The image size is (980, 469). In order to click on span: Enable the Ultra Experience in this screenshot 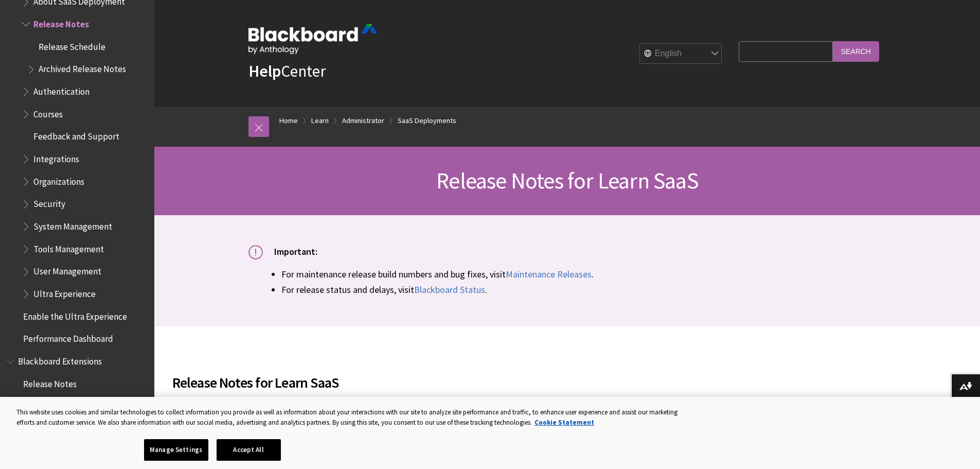, I will do `click(75, 315)`.